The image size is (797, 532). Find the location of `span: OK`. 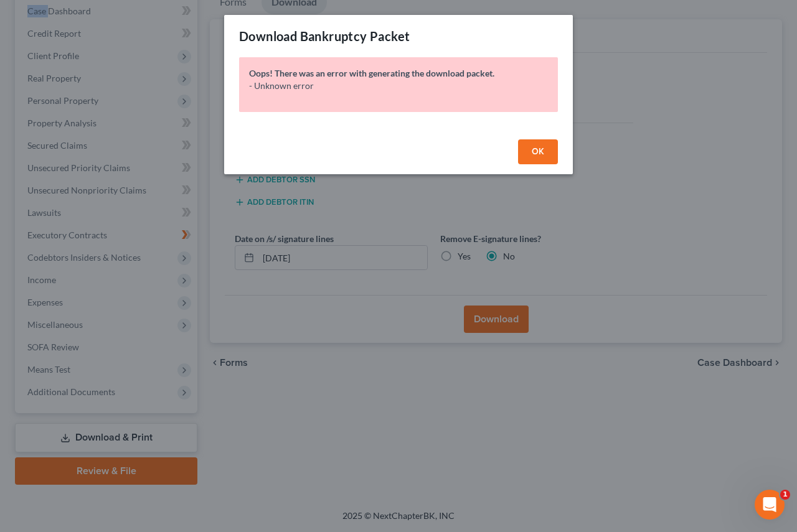

span: OK is located at coordinates (538, 151).